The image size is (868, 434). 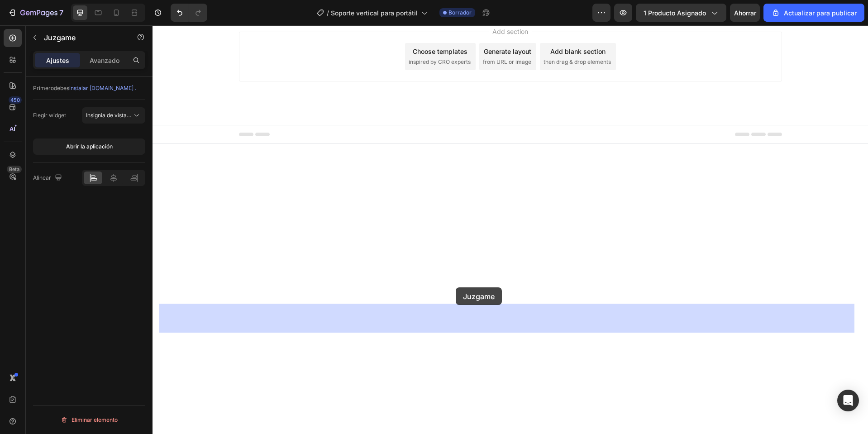 What do you see at coordinates (675, 13) in the screenshot?
I see `font: 1 producto asignado` at bounding box center [675, 13].